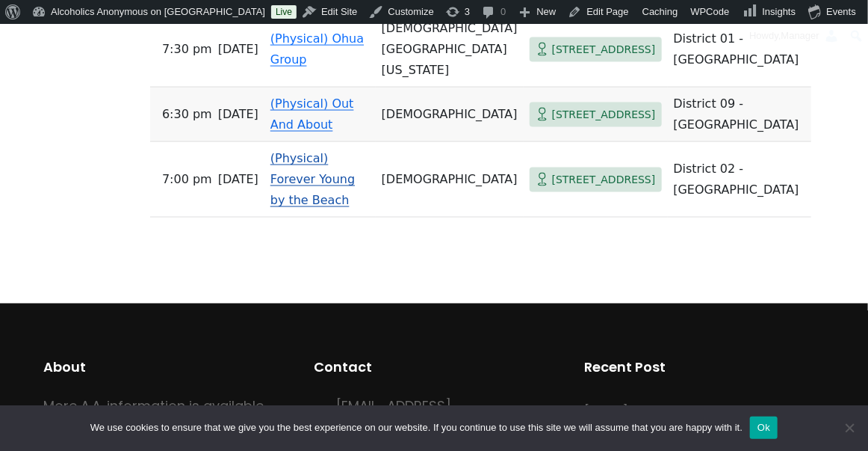 The height and width of the screenshot is (451, 868). I want to click on span: 6:30 PM, so click(187, 115).